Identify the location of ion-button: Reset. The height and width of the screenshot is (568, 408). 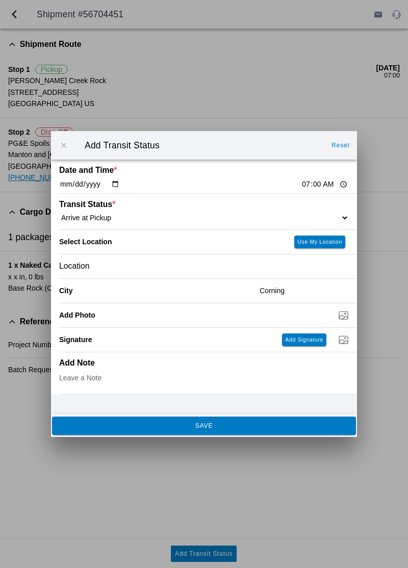
(341, 145).